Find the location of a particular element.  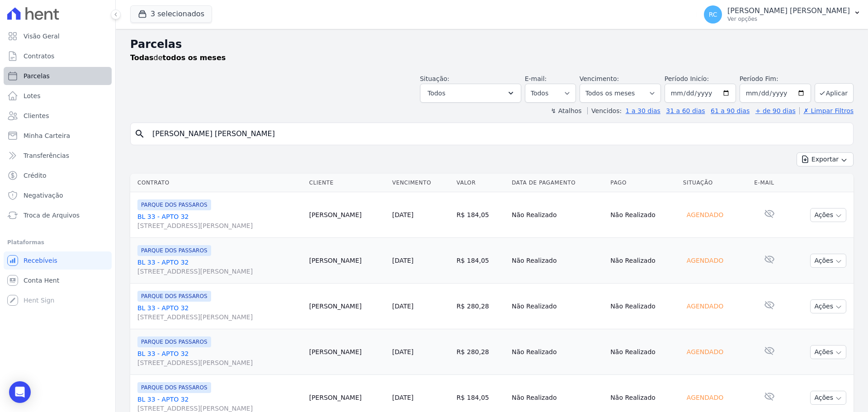

th: Contrato is located at coordinates (218, 183).